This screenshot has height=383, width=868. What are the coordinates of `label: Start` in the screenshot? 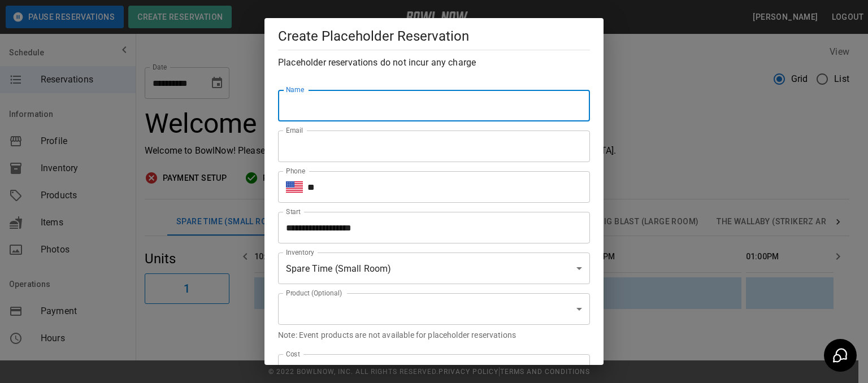 It's located at (293, 211).